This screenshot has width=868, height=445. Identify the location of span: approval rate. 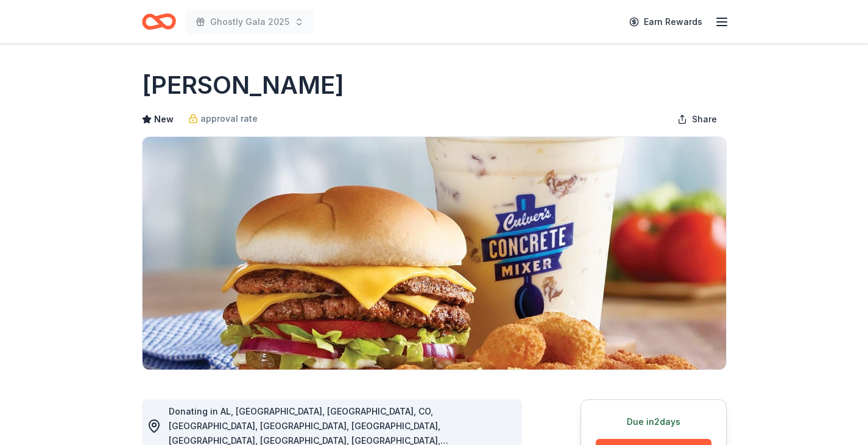
(229, 118).